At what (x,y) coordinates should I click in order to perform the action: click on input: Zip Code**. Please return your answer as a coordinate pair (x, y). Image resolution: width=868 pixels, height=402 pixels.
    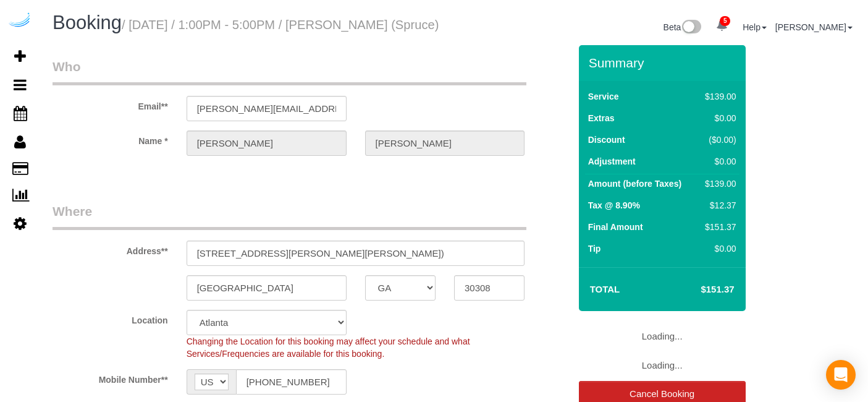
    Looking at the image, I should click on (489, 288).